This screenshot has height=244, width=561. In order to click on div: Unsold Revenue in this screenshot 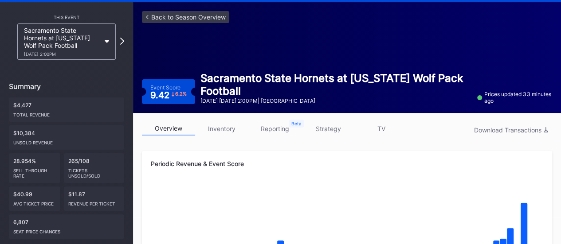, I will do `click(66, 141)`.